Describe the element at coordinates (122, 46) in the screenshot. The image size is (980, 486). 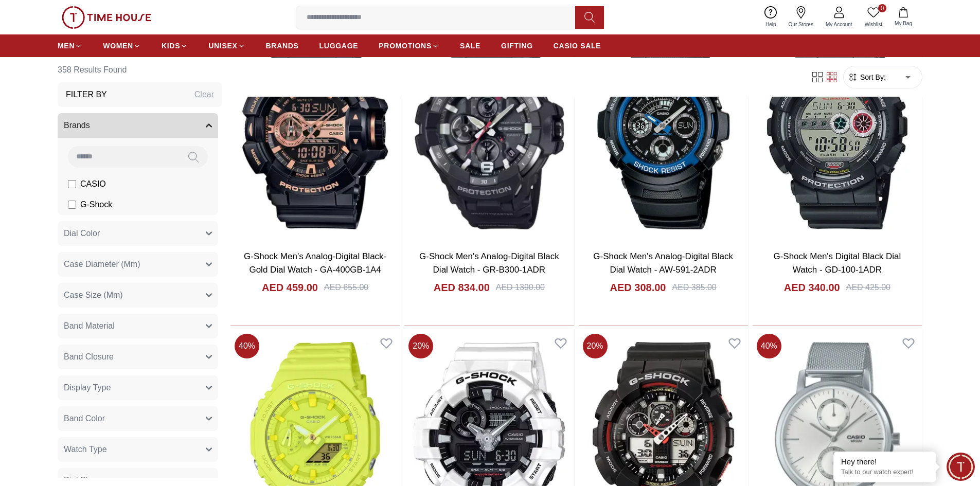
I see `a: WOMEN` at that location.